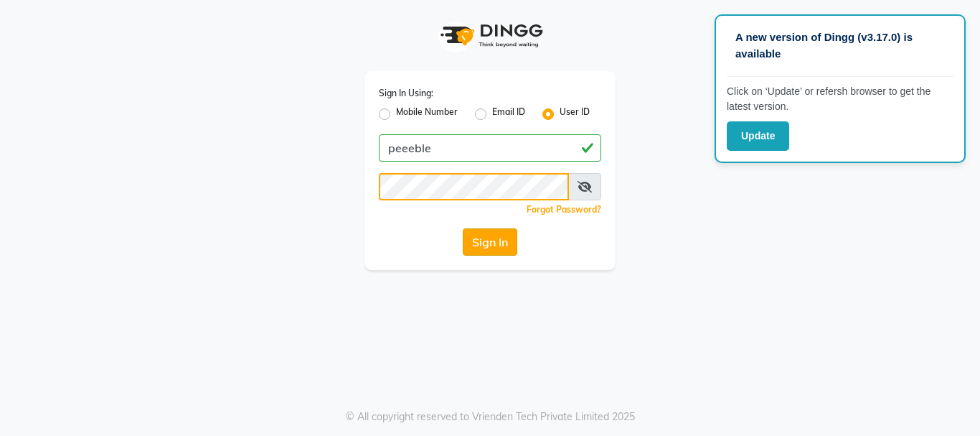 This screenshot has height=436, width=980. Describe the element at coordinates (427, 114) in the screenshot. I see `label: Mobile Number` at that location.